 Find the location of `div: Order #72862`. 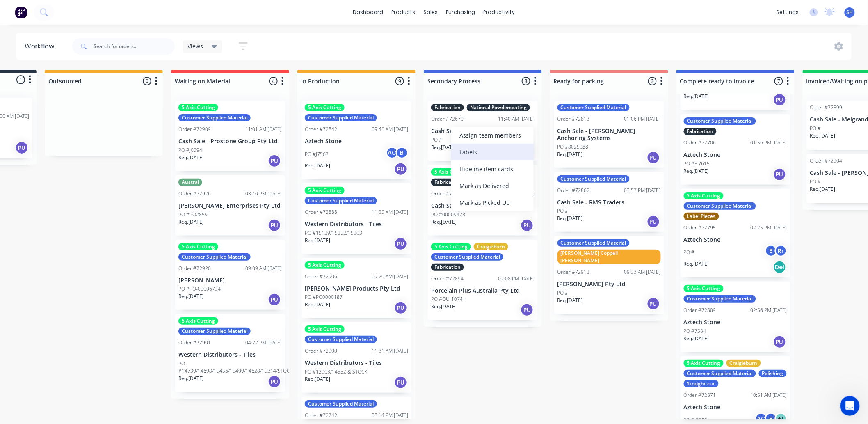

div: Order #72862 is located at coordinates (574, 190).